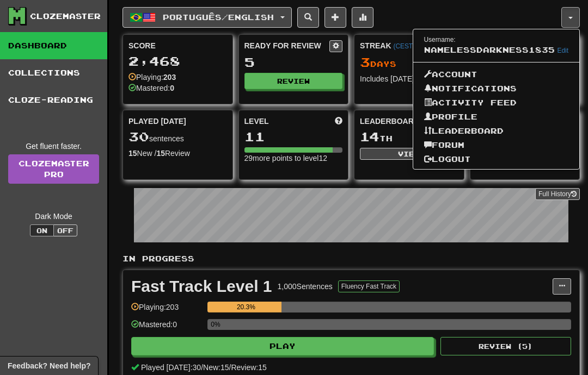  I want to click on a: Account, so click(496, 75).